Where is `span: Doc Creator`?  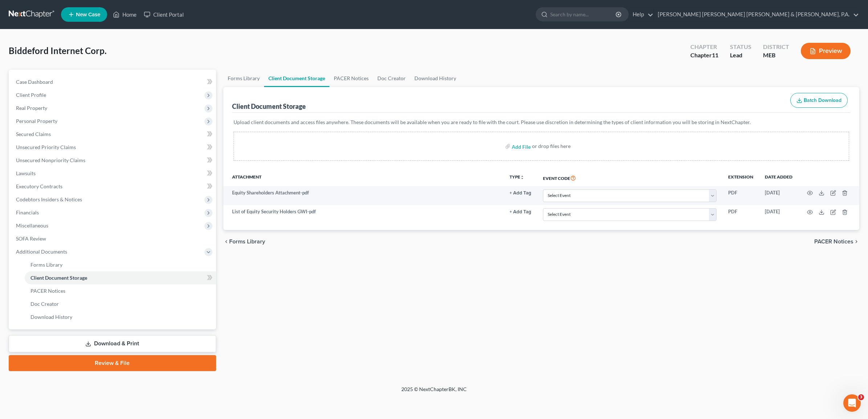
span: Doc Creator is located at coordinates (45, 304).